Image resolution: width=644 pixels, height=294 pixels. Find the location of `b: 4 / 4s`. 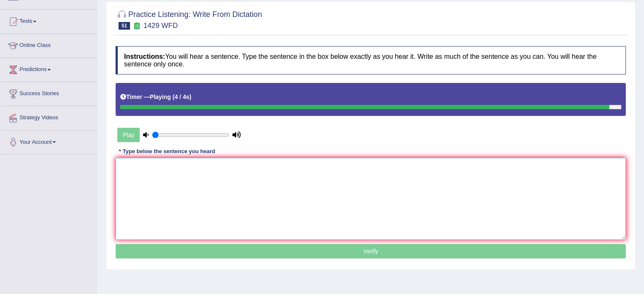

b: 4 / 4s is located at coordinates (182, 97).